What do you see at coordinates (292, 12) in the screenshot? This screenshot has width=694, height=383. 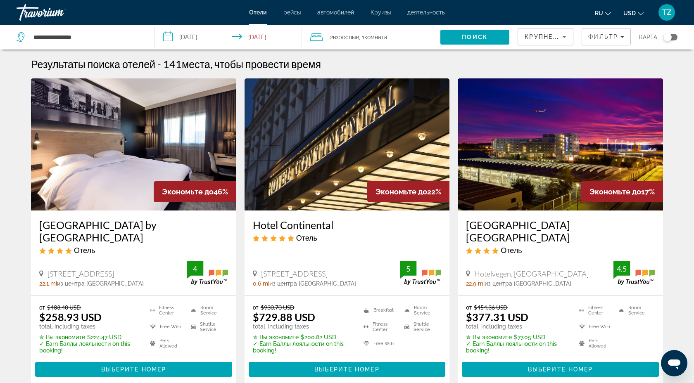 I see `span: рейсы` at bounding box center [292, 12].